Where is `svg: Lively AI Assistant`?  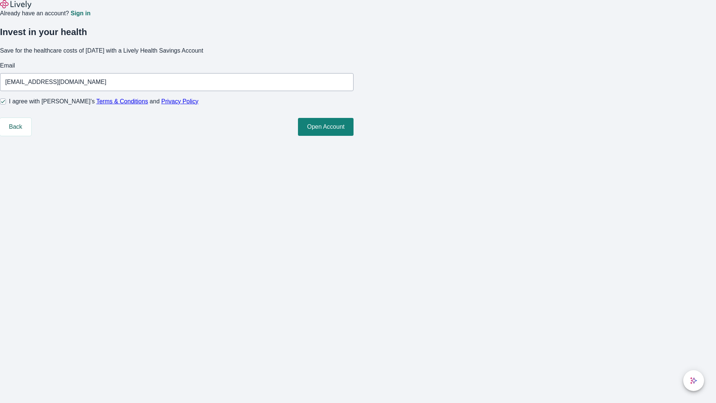
svg: Lively AI Assistant is located at coordinates (694, 381).